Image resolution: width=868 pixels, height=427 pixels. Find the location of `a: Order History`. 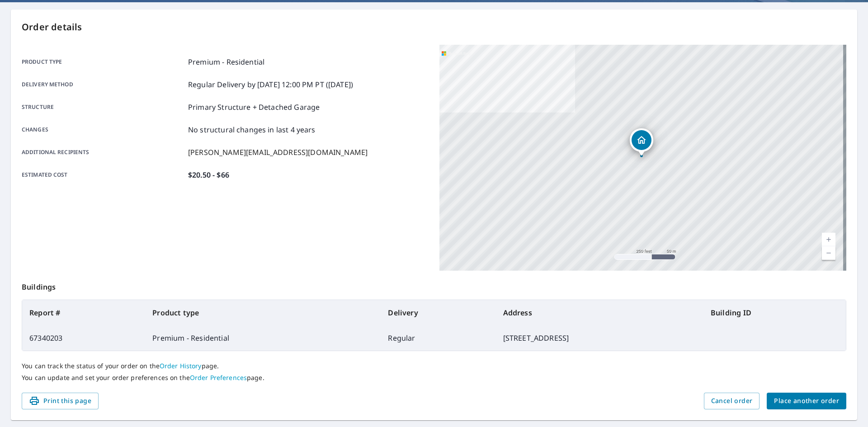

a: Order History is located at coordinates (181, 365).